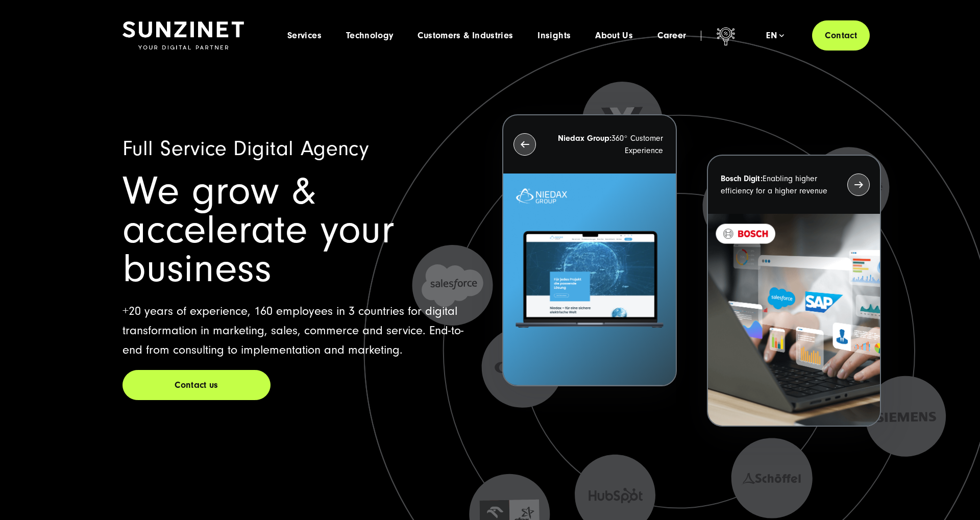  What do you see at coordinates (369, 36) in the screenshot?
I see `a: Technology` at bounding box center [369, 36].